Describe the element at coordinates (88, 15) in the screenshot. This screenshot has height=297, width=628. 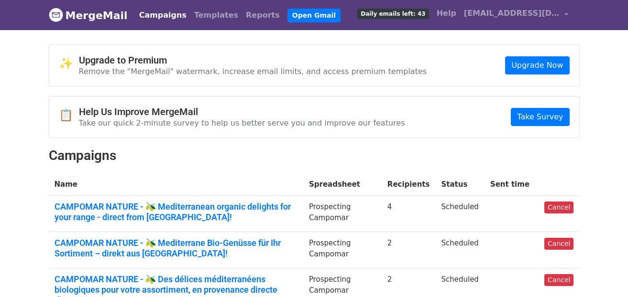
I see `a: MergeMail` at that location.